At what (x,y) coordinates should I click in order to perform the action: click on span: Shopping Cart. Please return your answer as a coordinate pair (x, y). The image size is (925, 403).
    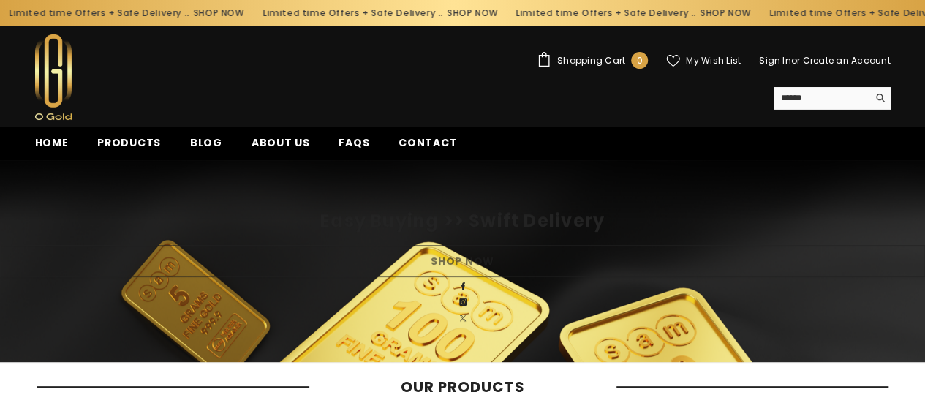
    Looking at the image, I should click on (591, 61).